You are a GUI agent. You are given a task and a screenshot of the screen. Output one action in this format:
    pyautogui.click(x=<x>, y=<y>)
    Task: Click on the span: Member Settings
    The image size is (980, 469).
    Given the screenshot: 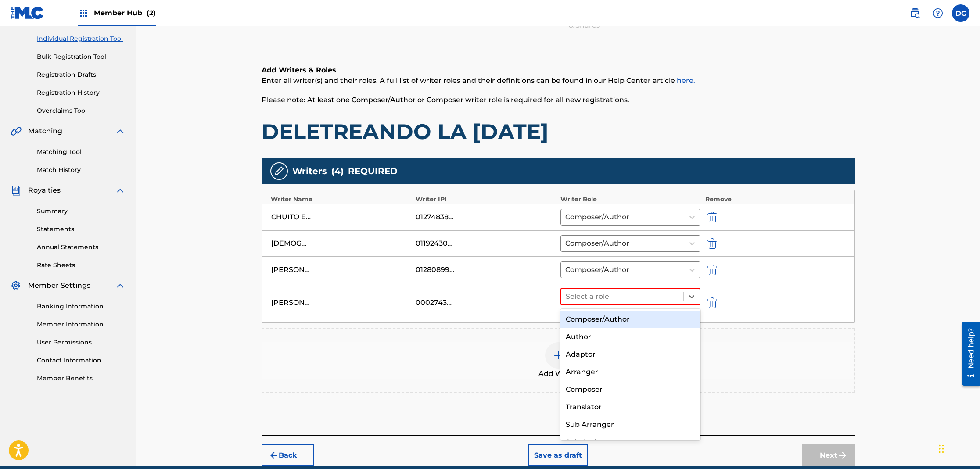 What is the action you would take?
    pyautogui.click(x=60, y=286)
    